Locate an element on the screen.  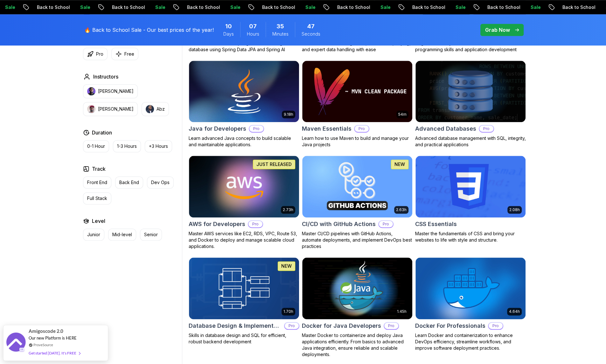
a: Database Design & Implementation card1.70hNEWDatabase Design & ImplementationProSkills in databas... is located at coordinates (244, 301).